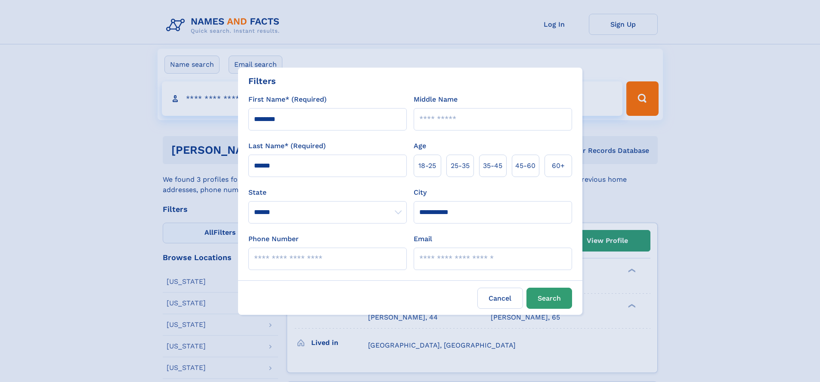 Image resolution: width=820 pixels, height=382 pixels. I want to click on label: City, so click(420, 192).